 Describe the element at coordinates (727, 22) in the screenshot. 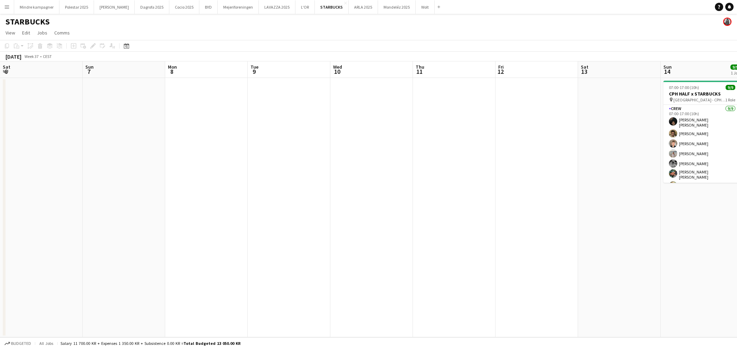

I see `app-user-avatar: Mia Tidemann` at that location.